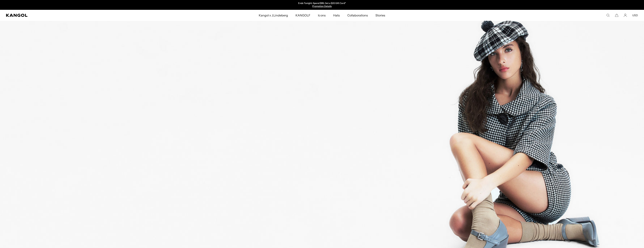  I want to click on span: Collaborations, so click(358, 15).